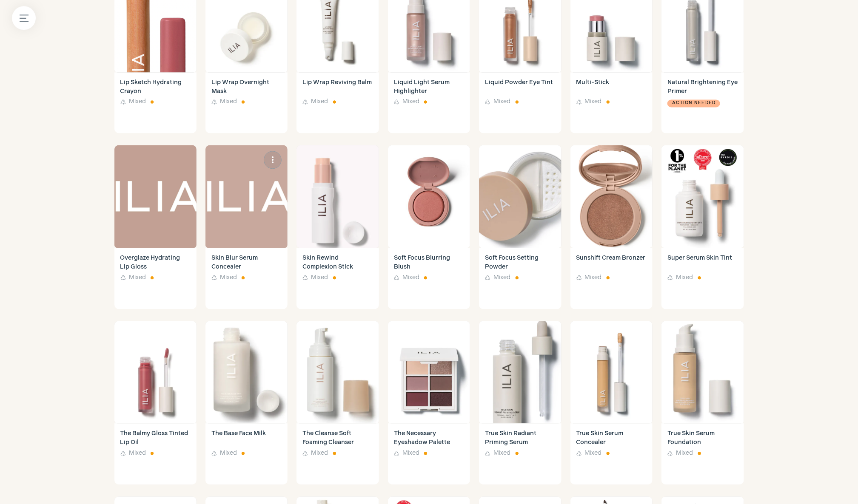 Image resolution: width=858 pixels, height=504 pixels. I want to click on h4: True Skin Serum Concealer, so click(612, 438).